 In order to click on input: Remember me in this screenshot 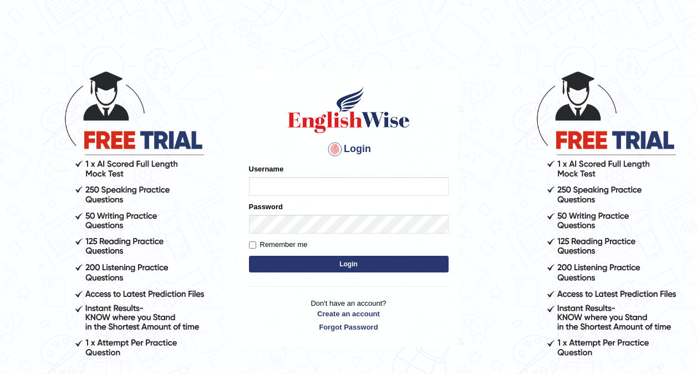, I will do `click(252, 245)`.